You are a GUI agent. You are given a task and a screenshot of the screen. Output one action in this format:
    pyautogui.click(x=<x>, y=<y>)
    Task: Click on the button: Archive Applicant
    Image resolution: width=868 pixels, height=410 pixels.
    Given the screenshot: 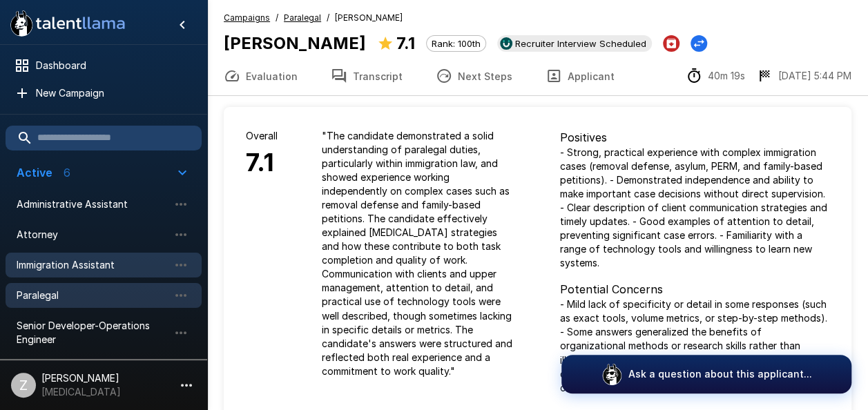 What is the action you would take?
    pyautogui.click(x=671, y=43)
    